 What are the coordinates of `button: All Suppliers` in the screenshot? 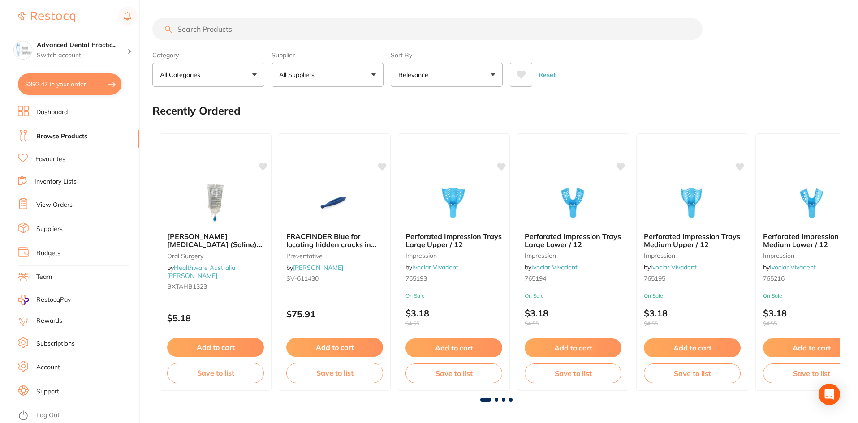 It's located at (327, 75).